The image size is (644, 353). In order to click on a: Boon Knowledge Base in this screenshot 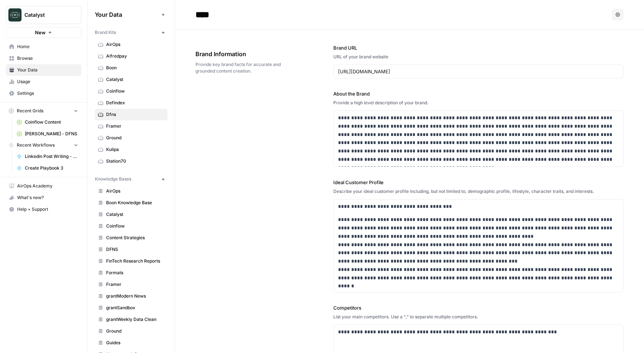, I will do `click(131, 203)`.